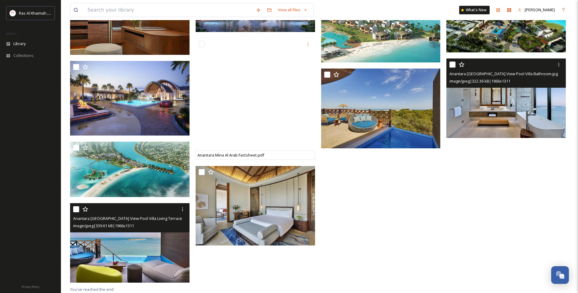 This screenshot has height=293, width=578. What do you see at coordinates (92, 289) in the screenshot?
I see `span: You've reached the end` at bounding box center [92, 289].